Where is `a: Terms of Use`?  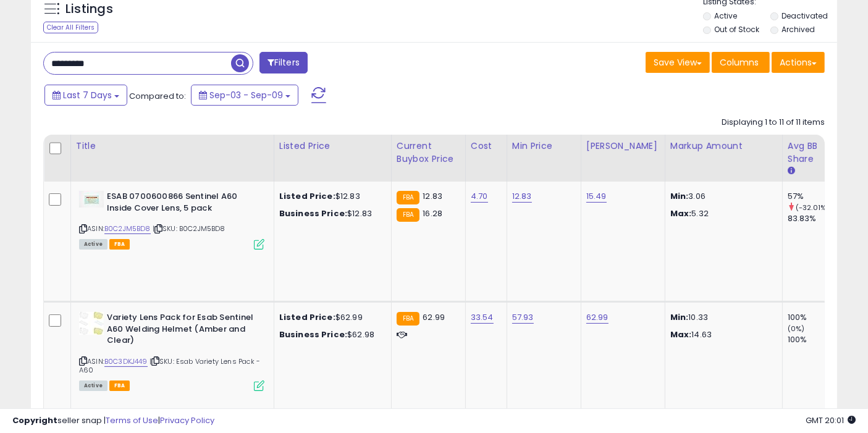 a: Terms of Use is located at coordinates (132, 420).